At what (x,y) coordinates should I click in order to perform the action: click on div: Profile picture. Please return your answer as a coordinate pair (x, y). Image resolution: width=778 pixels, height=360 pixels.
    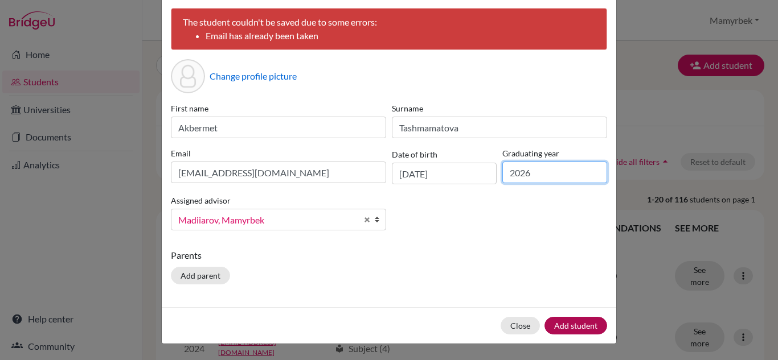
    Looking at the image, I should click on (188, 76).